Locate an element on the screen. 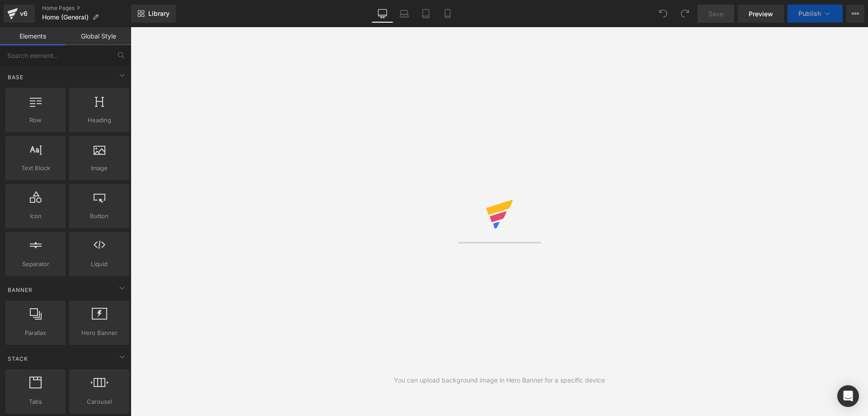  button: Undo is located at coordinates (663, 13).